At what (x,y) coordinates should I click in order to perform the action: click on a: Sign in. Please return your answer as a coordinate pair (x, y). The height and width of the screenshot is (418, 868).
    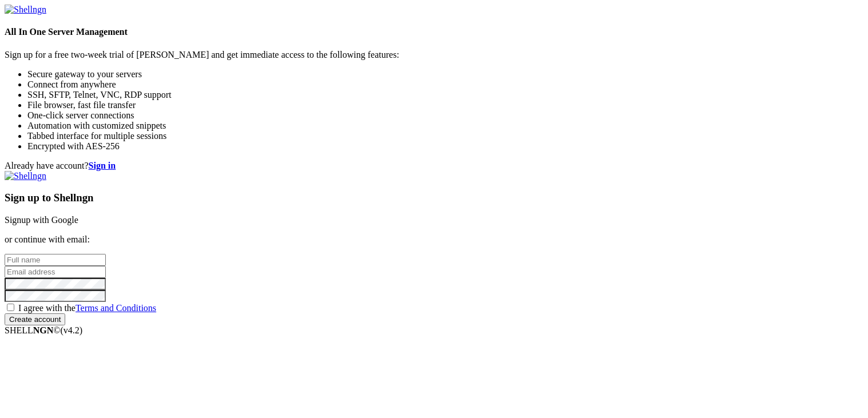
    Looking at the image, I should click on (102, 165).